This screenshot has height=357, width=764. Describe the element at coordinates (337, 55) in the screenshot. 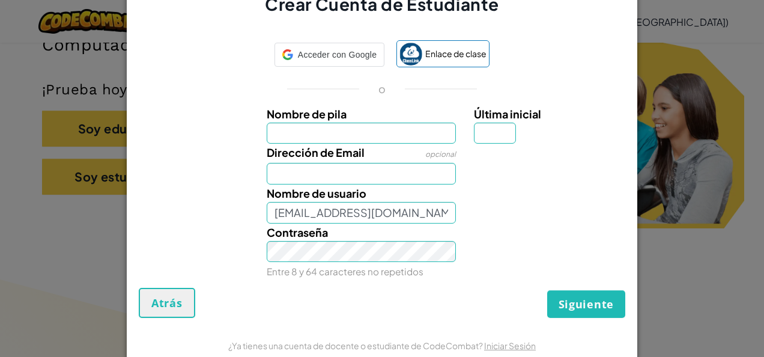

I see `span: Acceder con Google` at that location.